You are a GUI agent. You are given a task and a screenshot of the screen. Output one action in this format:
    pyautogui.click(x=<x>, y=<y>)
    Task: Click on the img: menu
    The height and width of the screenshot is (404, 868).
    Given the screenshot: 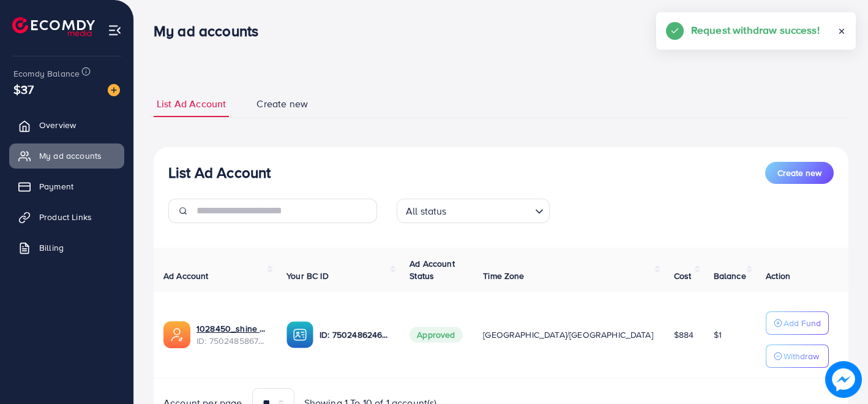 What is the action you would take?
    pyautogui.click(x=115, y=30)
    